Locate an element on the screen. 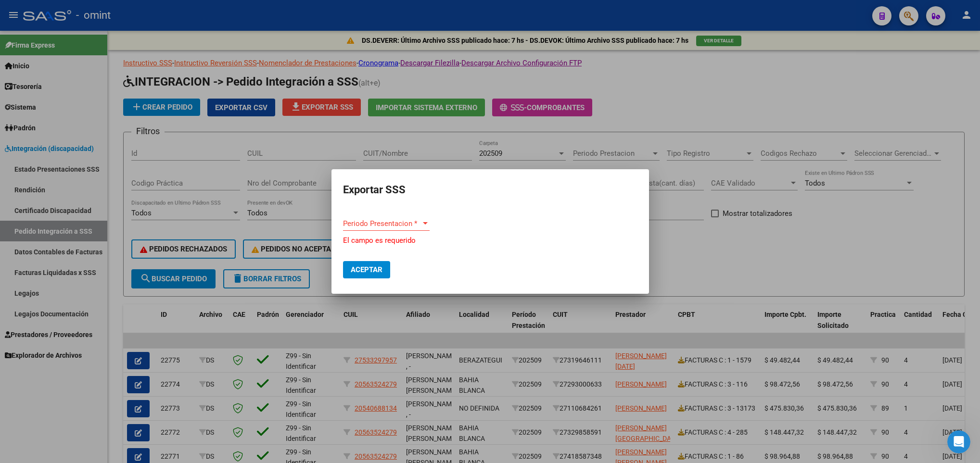 The height and width of the screenshot is (463, 980). span: Aceptar is located at coordinates (366, 270).